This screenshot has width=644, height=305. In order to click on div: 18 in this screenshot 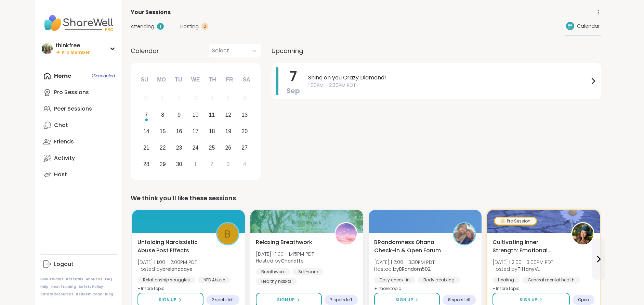, I will do `click(212, 131)`.